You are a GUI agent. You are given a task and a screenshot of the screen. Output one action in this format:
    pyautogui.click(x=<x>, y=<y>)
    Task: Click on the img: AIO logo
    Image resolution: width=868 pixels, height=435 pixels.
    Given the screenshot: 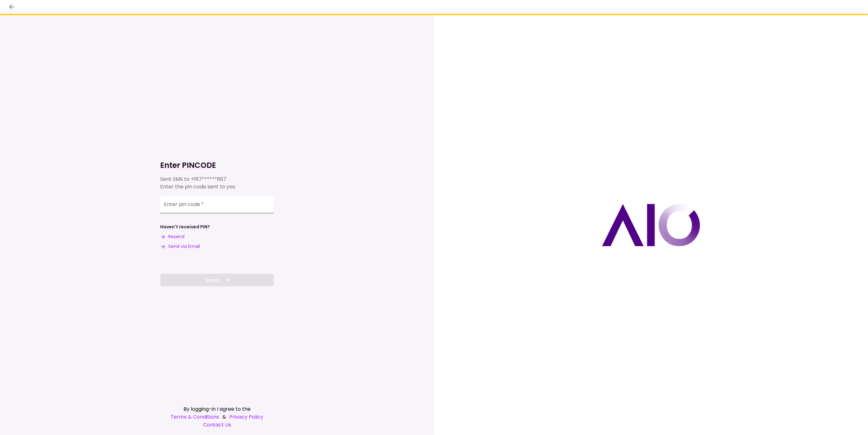 What is the action you would take?
    pyautogui.click(x=651, y=225)
    